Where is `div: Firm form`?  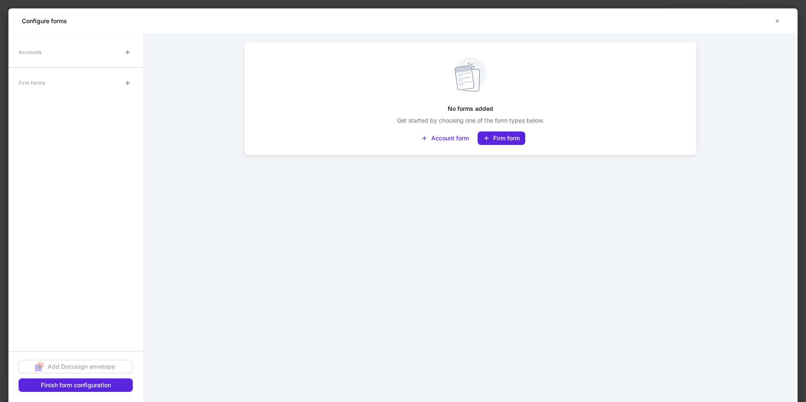
div: Firm form is located at coordinates (506, 138).